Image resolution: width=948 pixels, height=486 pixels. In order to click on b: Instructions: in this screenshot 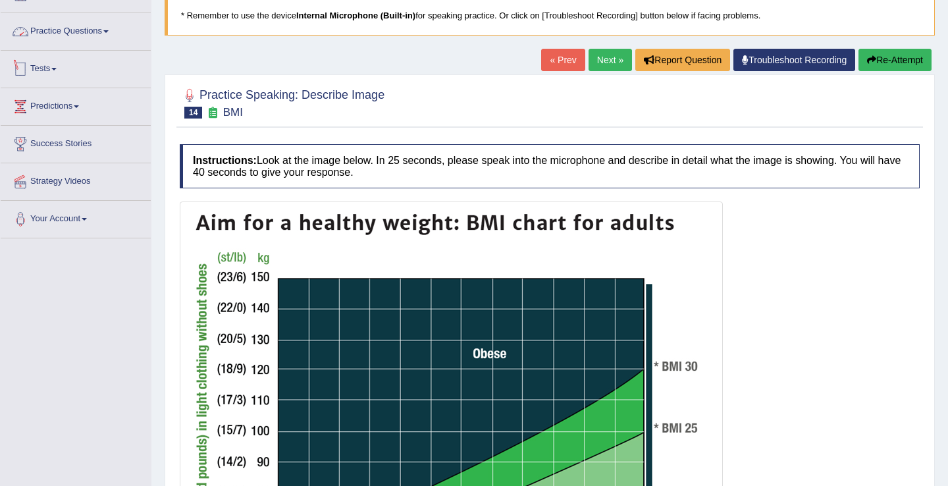, I will do `click(225, 160)`.